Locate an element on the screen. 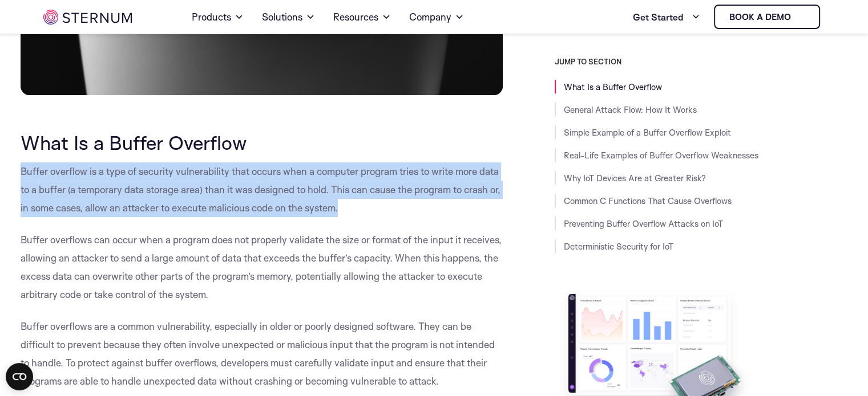 The height and width of the screenshot is (396, 868). a: What Is a Buffer Overflow is located at coordinates (613, 87).